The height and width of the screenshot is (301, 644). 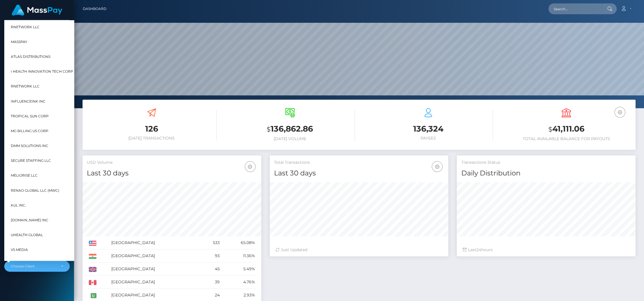 What do you see at coordinates (92, 256) in the screenshot?
I see `img: IN.png` at bounding box center [92, 256].